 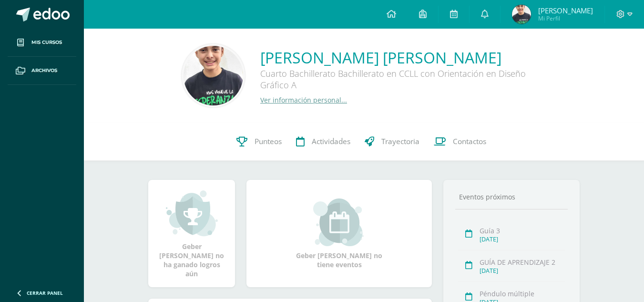 What do you see at coordinates (192, 213) in the screenshot?
I see `img: achievement_small.png` at bounding box center [192, 213].